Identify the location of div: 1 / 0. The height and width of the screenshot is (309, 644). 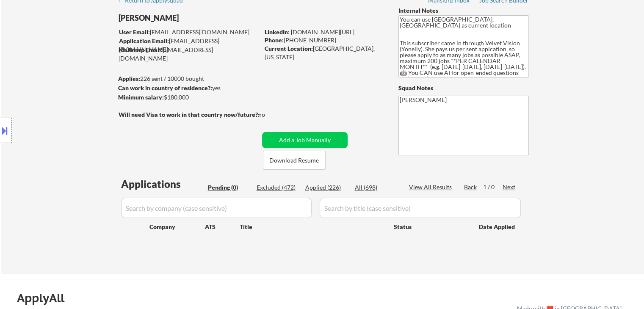
(493, 187).